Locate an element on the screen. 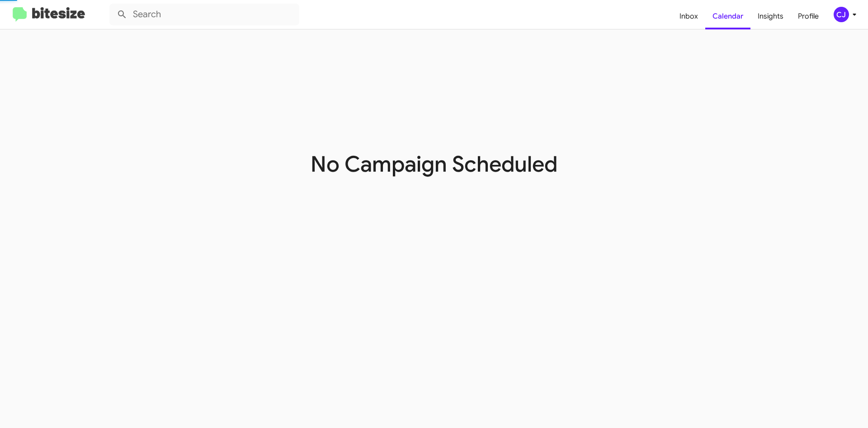  a: Calendar is located at coordinates (728, 16).